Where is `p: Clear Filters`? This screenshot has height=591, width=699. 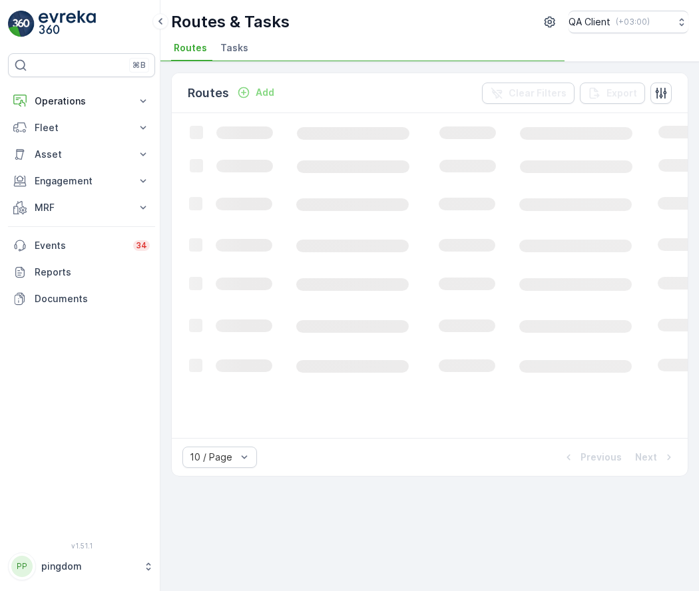
p: Clear Filters is located at coordinates (537, 93).